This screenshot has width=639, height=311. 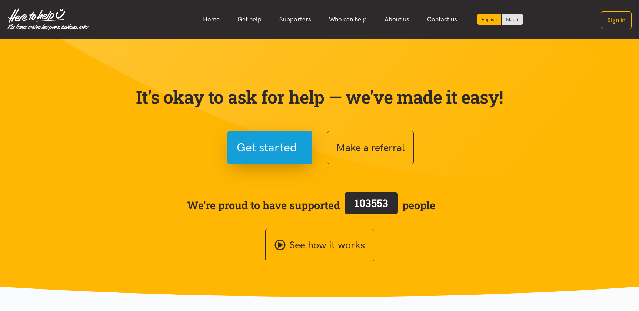 I want to click on span: 103553, so click(x=371, y=203).